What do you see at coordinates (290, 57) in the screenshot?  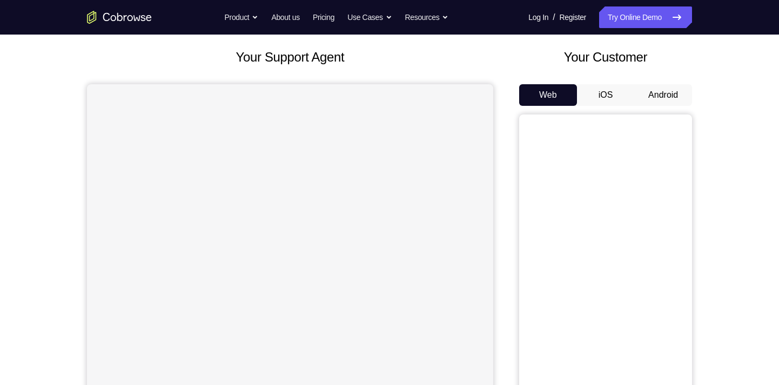 I see `h2: Your Support Agent` at bounding box center [290, 57].